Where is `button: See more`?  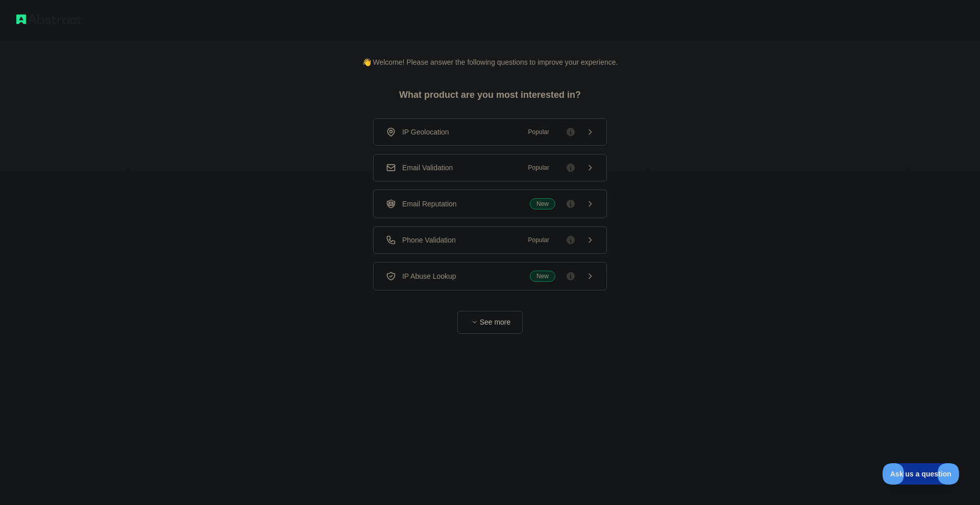
button: See more is located at coordinates (490, 322).